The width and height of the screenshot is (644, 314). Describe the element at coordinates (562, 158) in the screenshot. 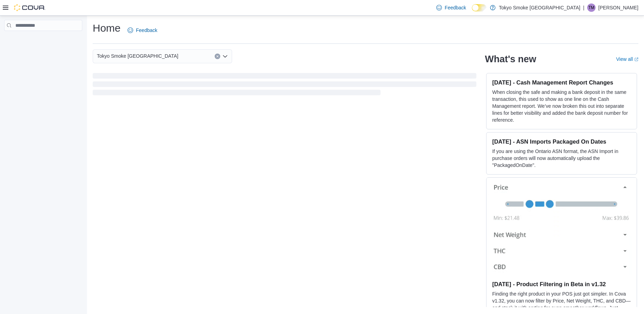

I see `p: If you are using the Ontario ASN format, the ASN Import in purchase orders will now automatically...` at that location.